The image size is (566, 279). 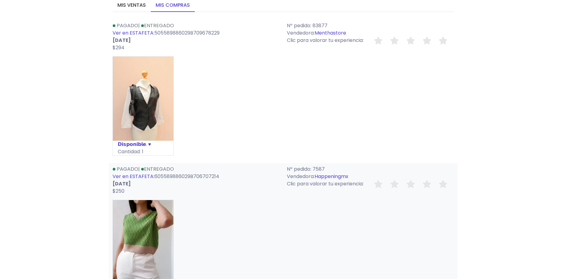 What do you see at coordinates (196, 180) in the screenshot?
I see `div: | 605589886029B706707214` at bounding box center [196, 180].